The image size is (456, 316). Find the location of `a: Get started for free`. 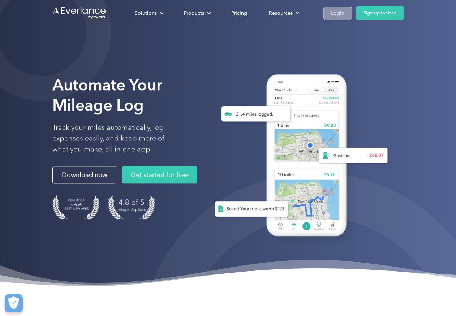

a: Get started for free is located at coordinates (160, 175).